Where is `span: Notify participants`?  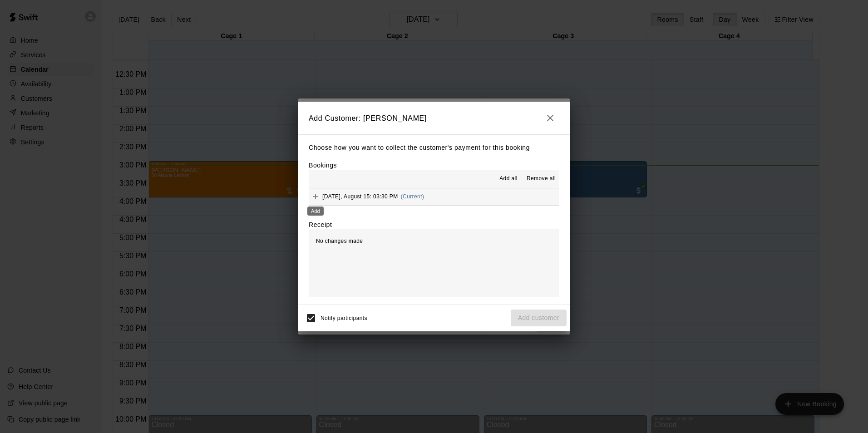 span: Notify participants is located at coordinates (344, 318).